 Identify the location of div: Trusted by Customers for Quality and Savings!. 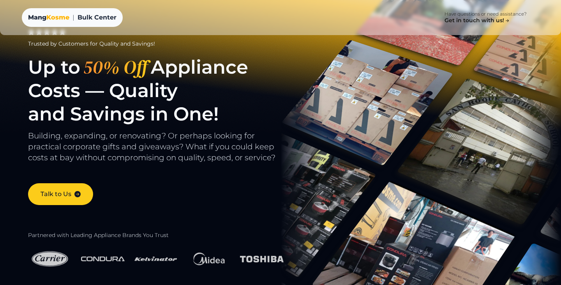
(163, 44).